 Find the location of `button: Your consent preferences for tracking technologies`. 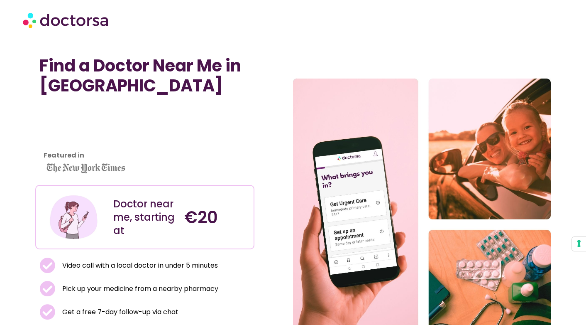

button: Your consent preferences for tracking technologies is located at coordinates (579, 244).